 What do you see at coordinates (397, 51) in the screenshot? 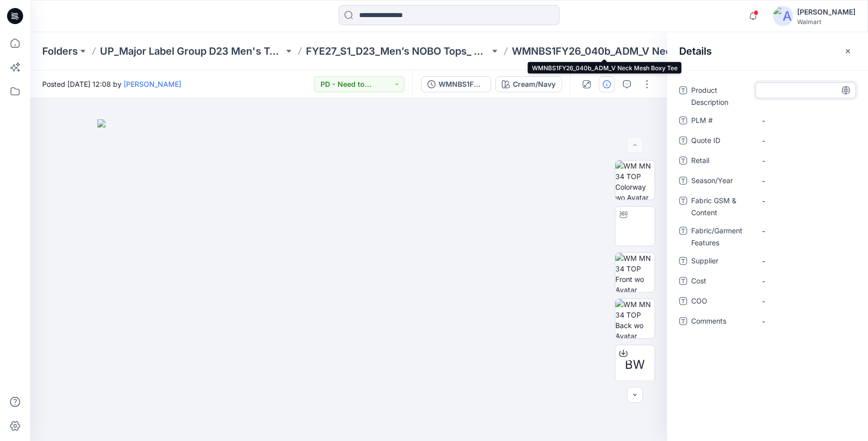
I see `a: FYE27_S1_D23_Men’s NOBO Tops_ Major Label Group` at bounding box center [397, 51].